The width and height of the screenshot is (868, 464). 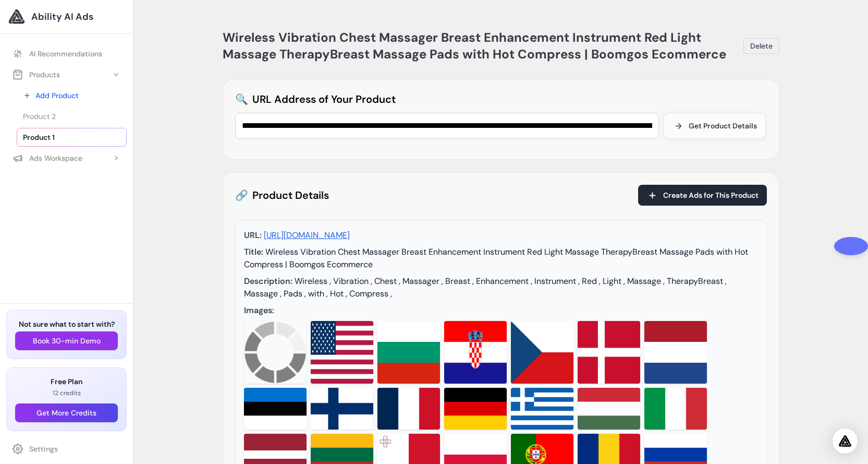 I want to click on button: Book 30-min Demo, so click(x=66, y=341).